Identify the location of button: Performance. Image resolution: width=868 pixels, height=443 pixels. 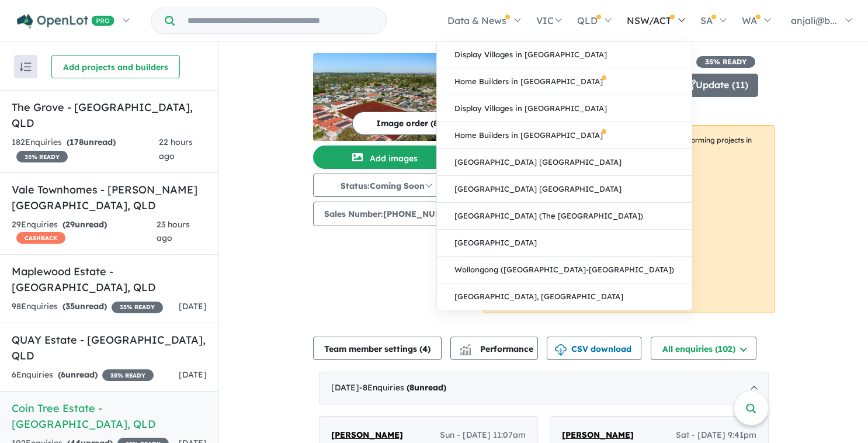
(494, 348).